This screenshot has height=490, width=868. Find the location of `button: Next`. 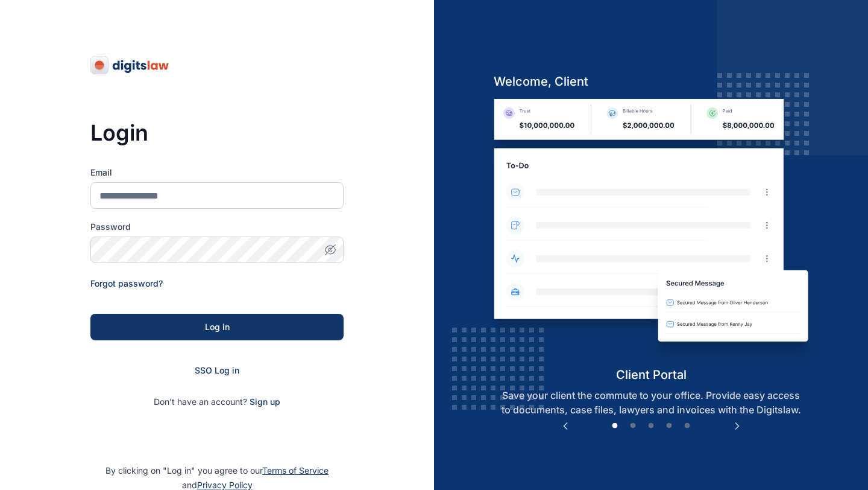

button: Next is located at coordinates (738, 426).